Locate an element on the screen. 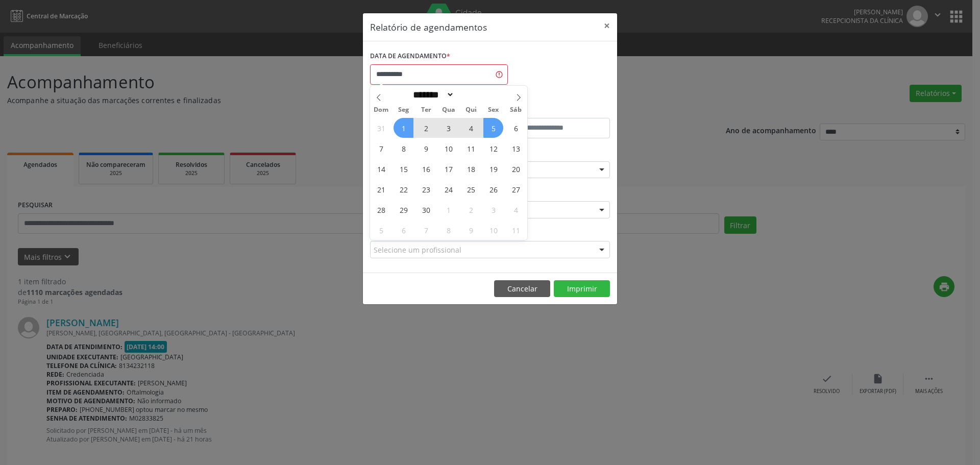 The image size is (980, 465). span: Setembro 8, 2025 is located at coordinates (403, 148).